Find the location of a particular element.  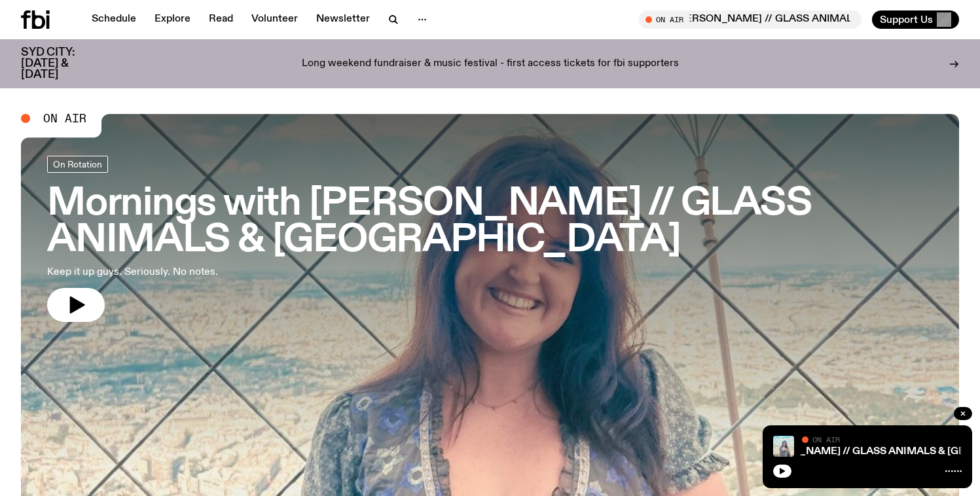

a: Schedule is located at coordinates (114, 19).